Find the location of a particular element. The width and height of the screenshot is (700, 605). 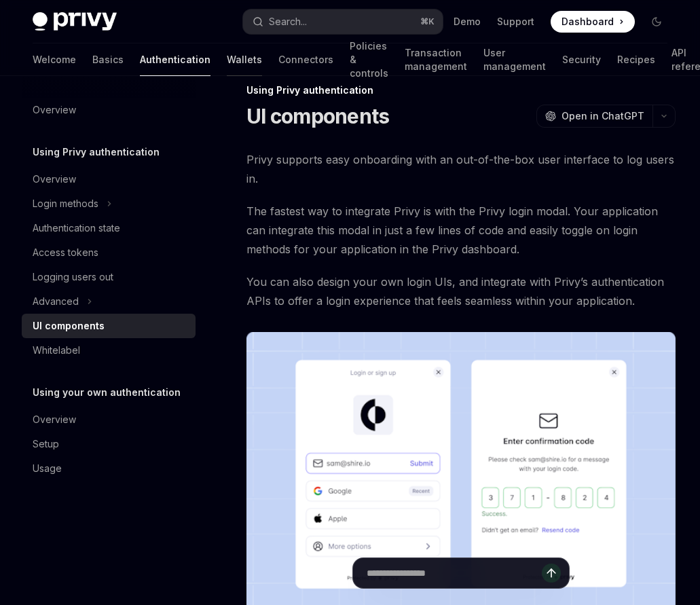

a: Welcome is located at coordinates (54, 60).